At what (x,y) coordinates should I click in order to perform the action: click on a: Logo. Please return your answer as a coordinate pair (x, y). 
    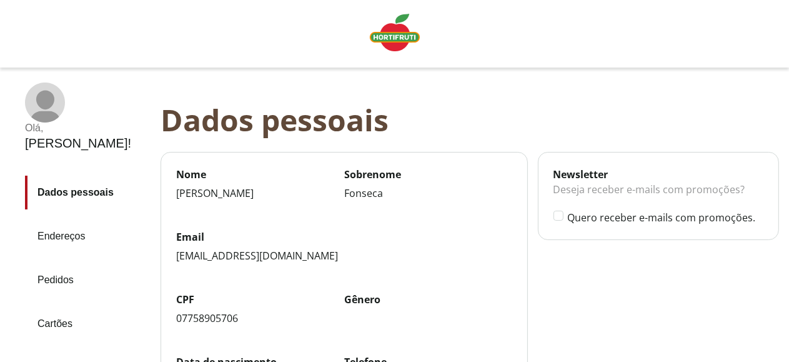
    Looking at the image, I should click on (395, 34).